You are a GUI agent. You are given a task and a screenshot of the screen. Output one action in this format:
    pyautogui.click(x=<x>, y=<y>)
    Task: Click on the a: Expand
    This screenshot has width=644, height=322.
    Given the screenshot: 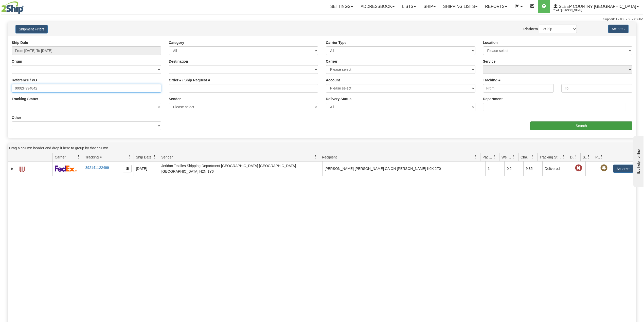 What is the action you would take?
    pyautogui.click(x=13, y=169)
    